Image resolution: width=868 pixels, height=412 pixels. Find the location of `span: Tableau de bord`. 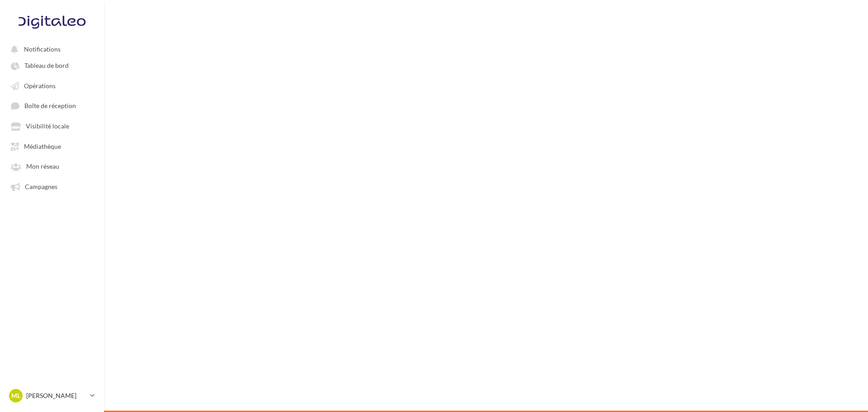

span: Tableau de bord is located at coordinates (46, 66).